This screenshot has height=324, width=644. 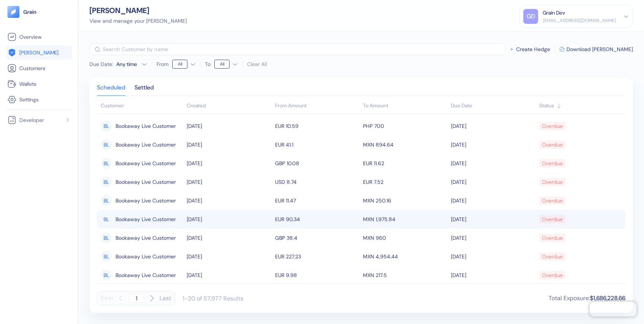 I want to click on span: $1,686,228.66, so click(x=608, y=298).